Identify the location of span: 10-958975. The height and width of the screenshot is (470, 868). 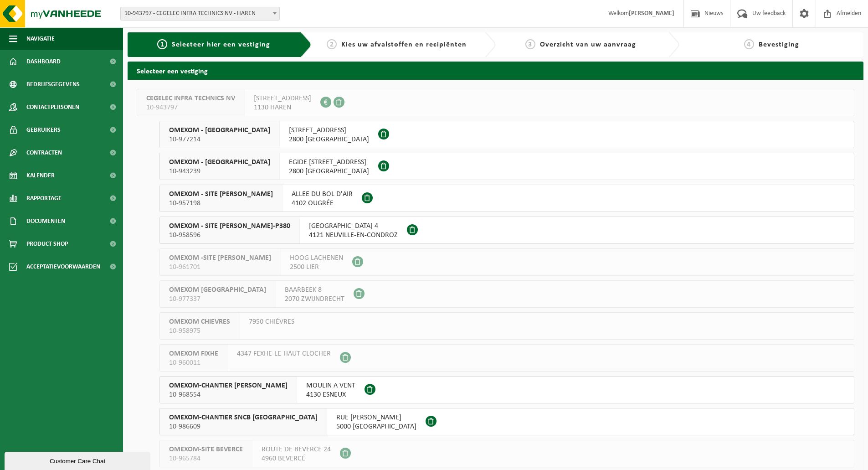
(200, 332).